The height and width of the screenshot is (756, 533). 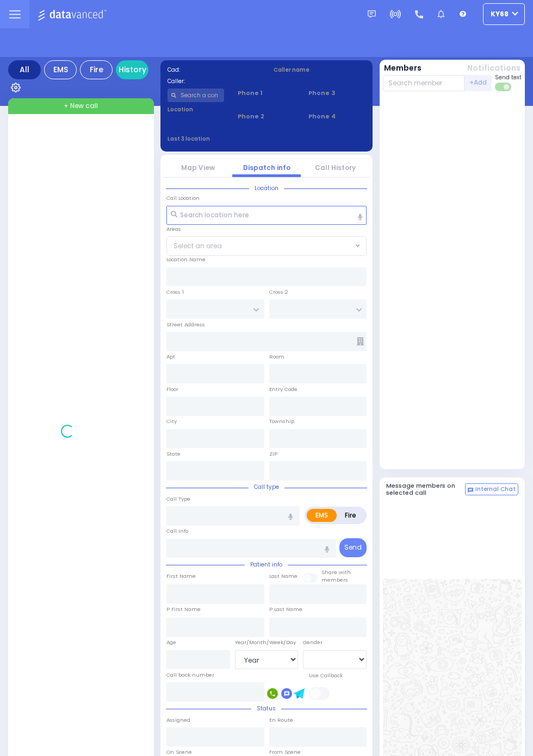 I want to click on div: All, so click(x=25, y=70).